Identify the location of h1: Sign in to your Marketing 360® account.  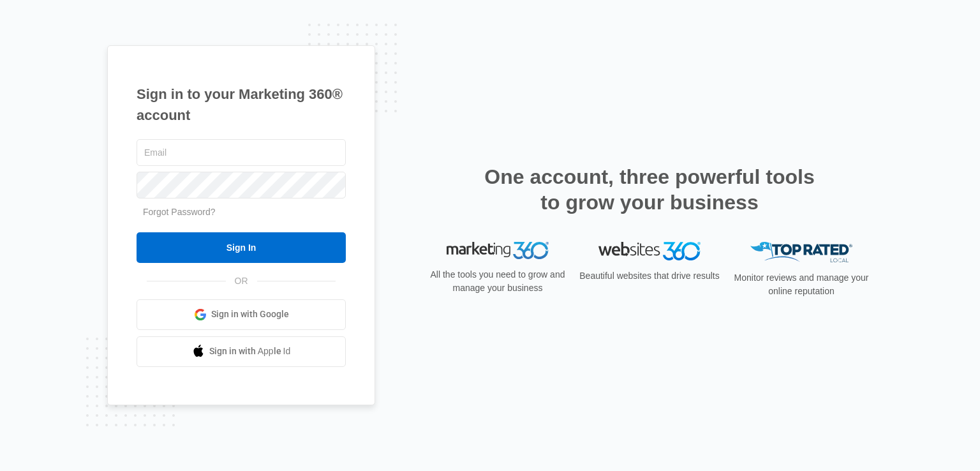
(241, 105).